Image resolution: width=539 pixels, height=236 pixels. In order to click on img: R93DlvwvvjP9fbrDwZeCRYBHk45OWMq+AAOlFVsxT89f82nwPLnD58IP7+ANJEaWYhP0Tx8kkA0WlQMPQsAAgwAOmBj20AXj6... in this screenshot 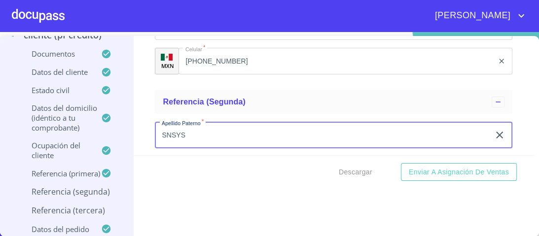, I will do `click(167, 57)`.